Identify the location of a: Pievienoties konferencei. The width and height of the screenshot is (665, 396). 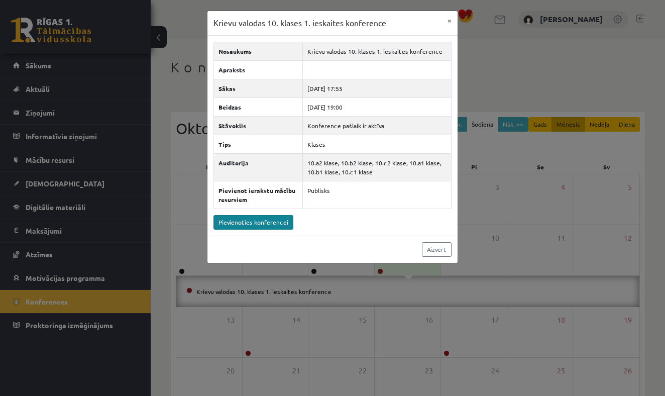
(253, 222).